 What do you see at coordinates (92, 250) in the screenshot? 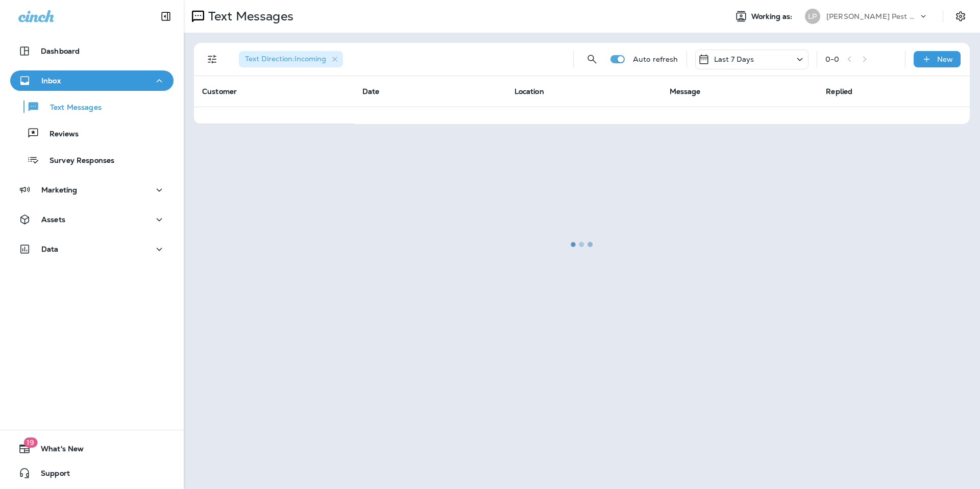
I see `button: Data` at bounding box center [92, 250].